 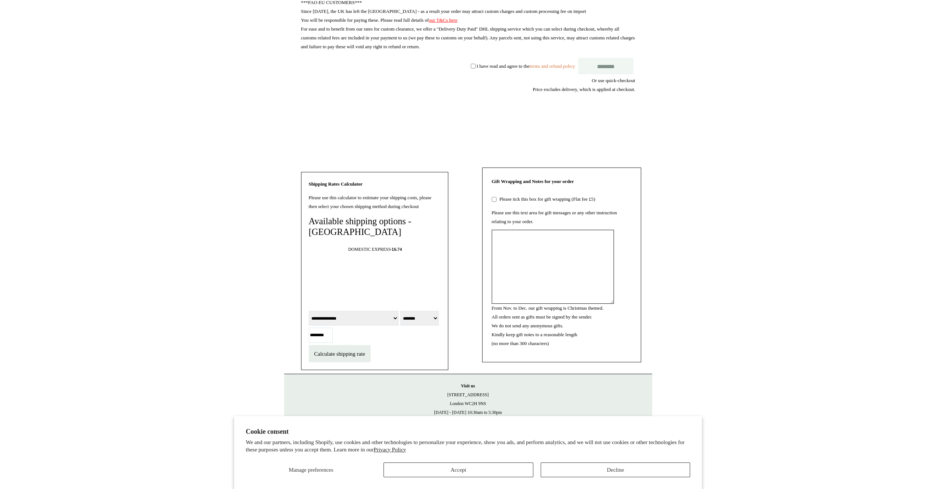 What do you see at coordinates (552, 66) in the screenshot?
I see `a: terms and refund policy` at bounding box center [552, 66].